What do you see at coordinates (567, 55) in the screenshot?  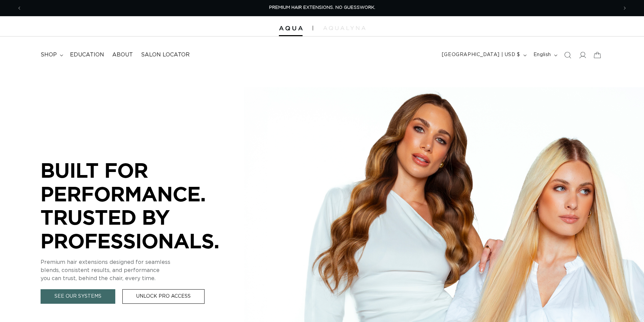 I see `summary: Search` at bounding box center [567, 55].